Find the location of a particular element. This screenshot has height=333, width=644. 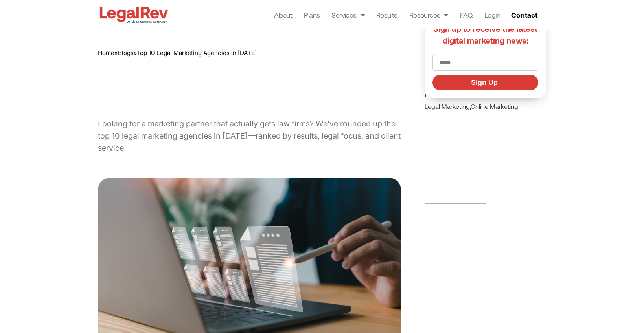

a: About is located at coordinates (283, 15).